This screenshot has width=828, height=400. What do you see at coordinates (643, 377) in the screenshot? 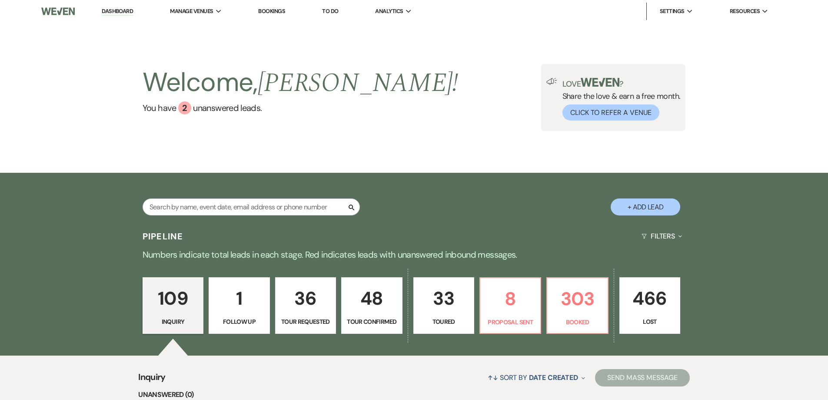
I see `button: Send Mass Message` at bounding box center [643, 377].